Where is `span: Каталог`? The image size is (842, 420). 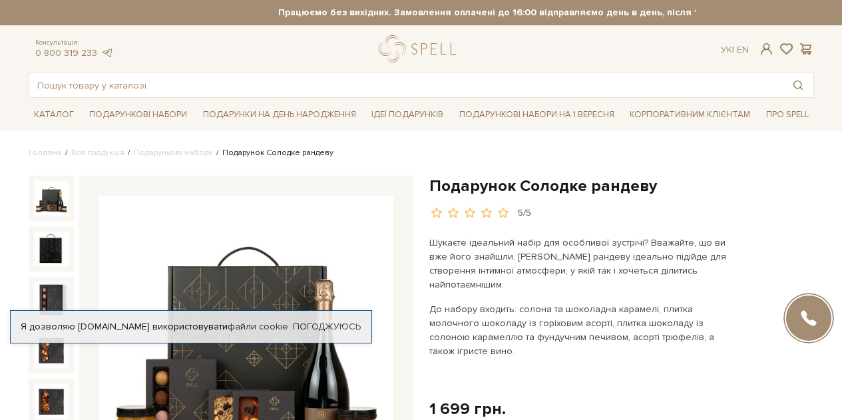
span: Каталог is located at coordinates (54, 114).